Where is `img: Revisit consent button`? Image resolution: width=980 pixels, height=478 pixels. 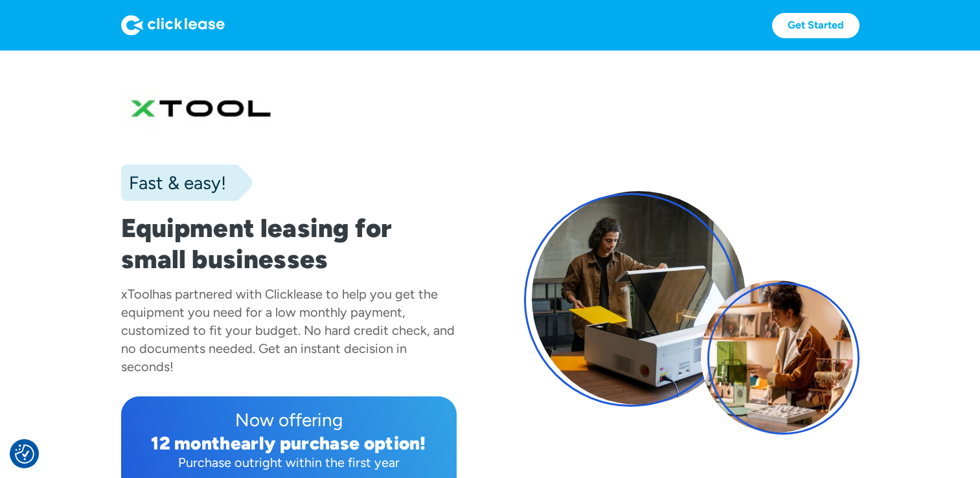
img: Revisit consent button is located at coordinates (24, 454).